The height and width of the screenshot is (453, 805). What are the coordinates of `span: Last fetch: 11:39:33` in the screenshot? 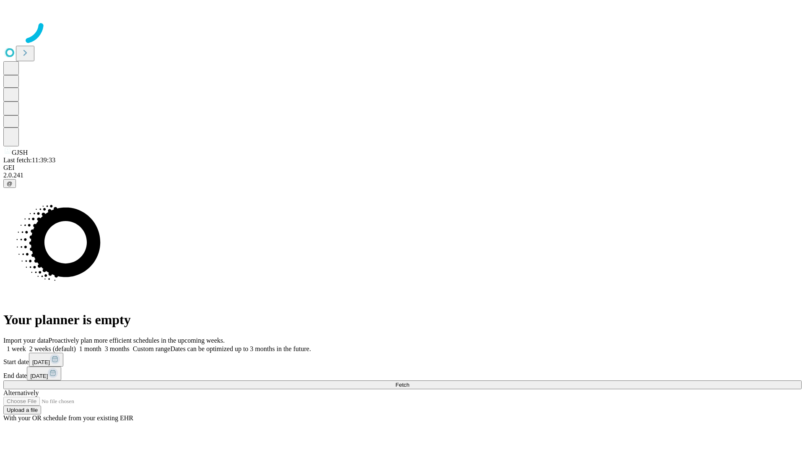 It's located at (29, 160).